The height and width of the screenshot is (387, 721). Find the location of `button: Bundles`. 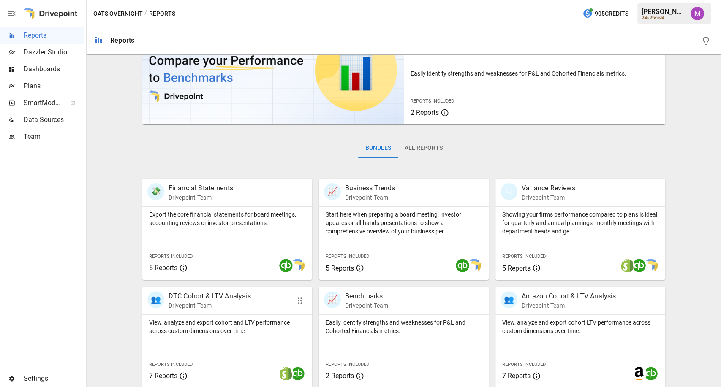

button: Bundles is located at coordinates (377, 148).